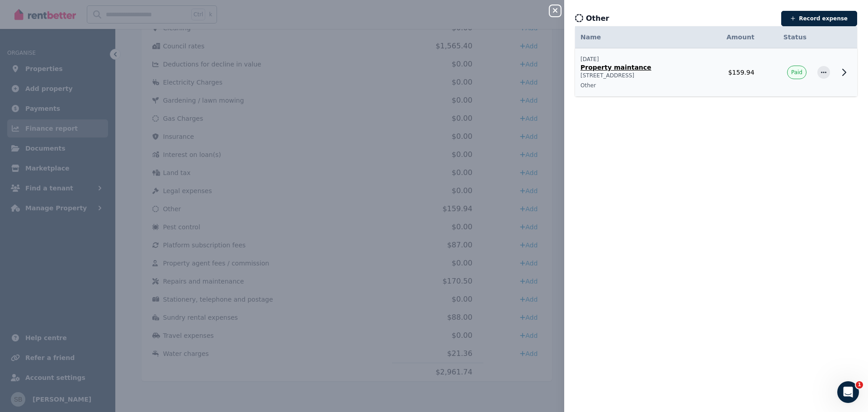 The height and width of the screenshot is (412, 868). I want to click on th: Name, so click(637, 37).